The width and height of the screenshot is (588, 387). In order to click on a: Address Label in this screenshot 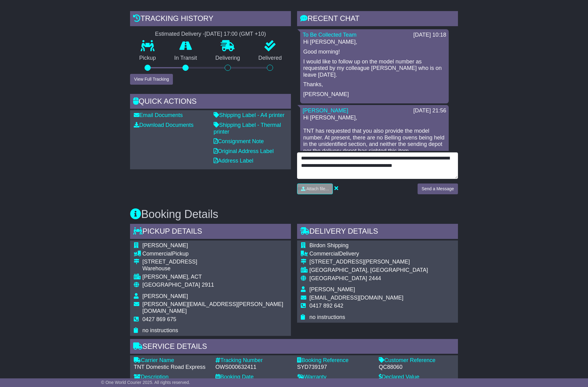, I will do `click(234, 161)`.